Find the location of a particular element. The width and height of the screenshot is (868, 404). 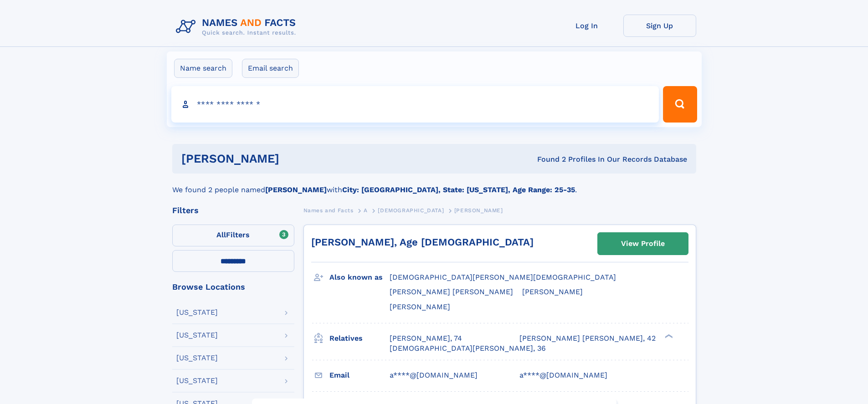

div: View Profile is located at coordinates (643, 243).